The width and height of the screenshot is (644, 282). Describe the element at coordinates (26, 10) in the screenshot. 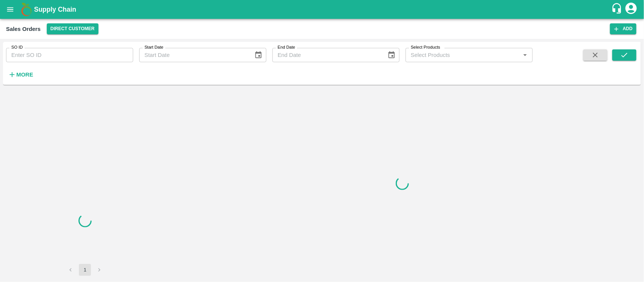

I see `img: logo` at that location.